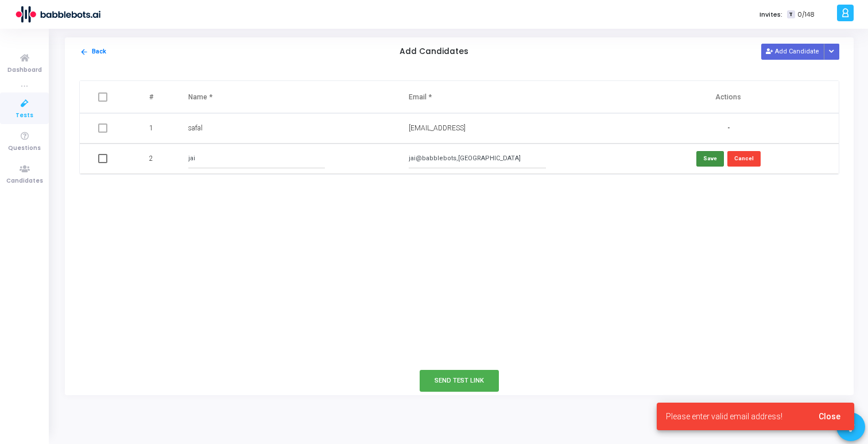 The image size is (868, 444). What do you see at coordinates (459, 380) in the screenshot?
I see `button: Send Test Link` at bounding box center [459, 380].